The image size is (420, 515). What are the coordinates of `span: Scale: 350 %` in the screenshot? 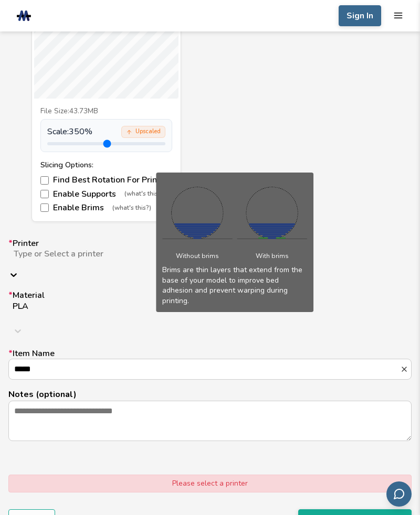 It's located at (69, 132).